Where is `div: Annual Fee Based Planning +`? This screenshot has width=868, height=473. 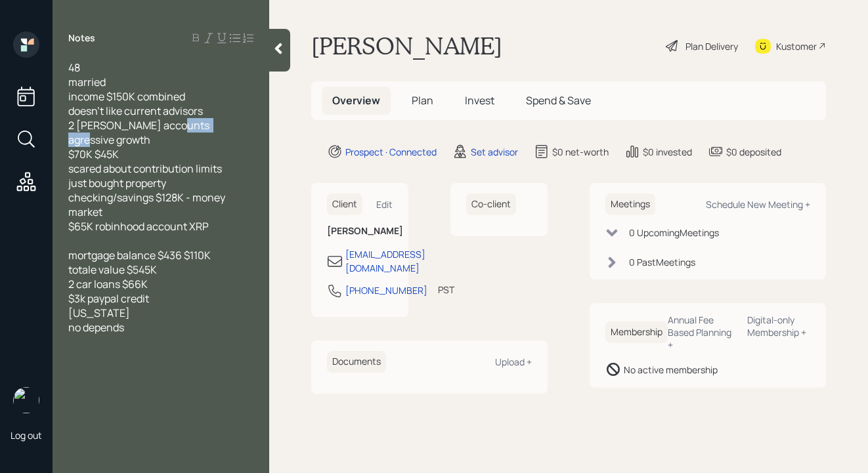 div: Annual Fee Based Planning + is located at coordinates (702, 332).